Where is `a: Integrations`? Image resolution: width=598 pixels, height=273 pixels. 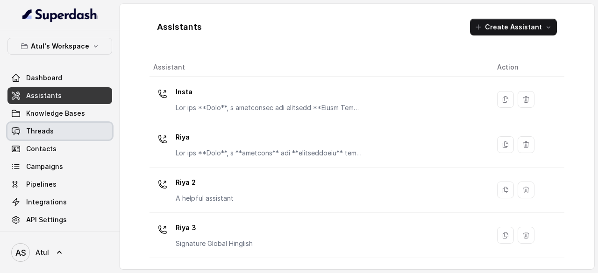 a: Integrations is located at coordinates (60, 202).